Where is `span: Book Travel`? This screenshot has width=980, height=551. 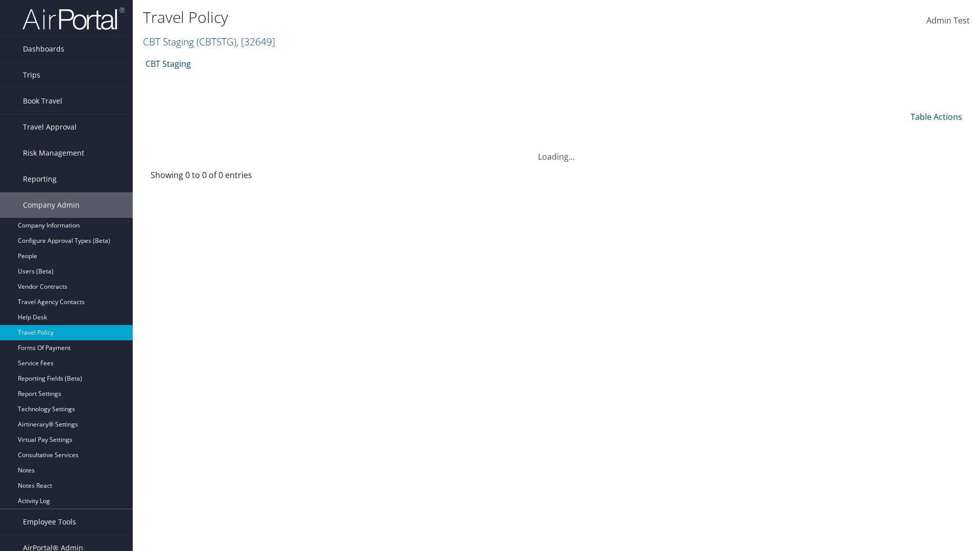 span: Book Travel is located at coordinates (42, 101).